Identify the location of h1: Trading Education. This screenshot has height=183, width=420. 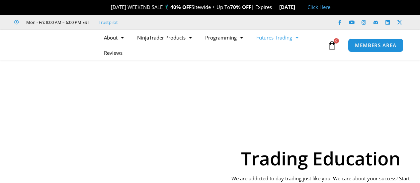
(320, 158).